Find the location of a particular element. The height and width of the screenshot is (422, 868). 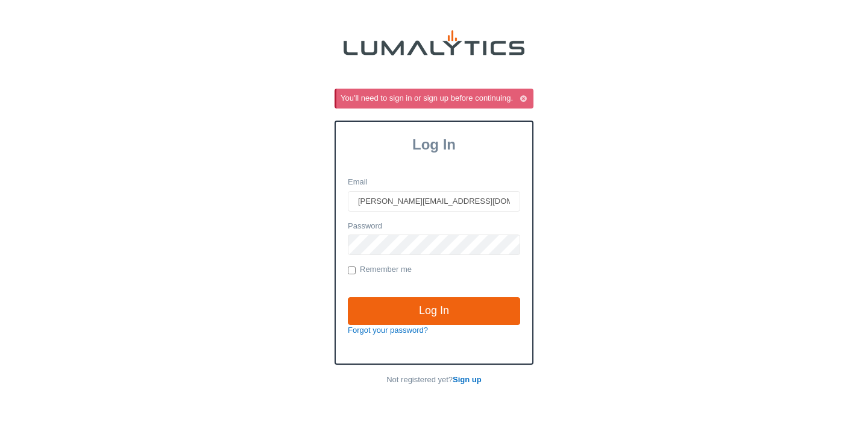

input: Remember me is located at coordinates (351, 270).